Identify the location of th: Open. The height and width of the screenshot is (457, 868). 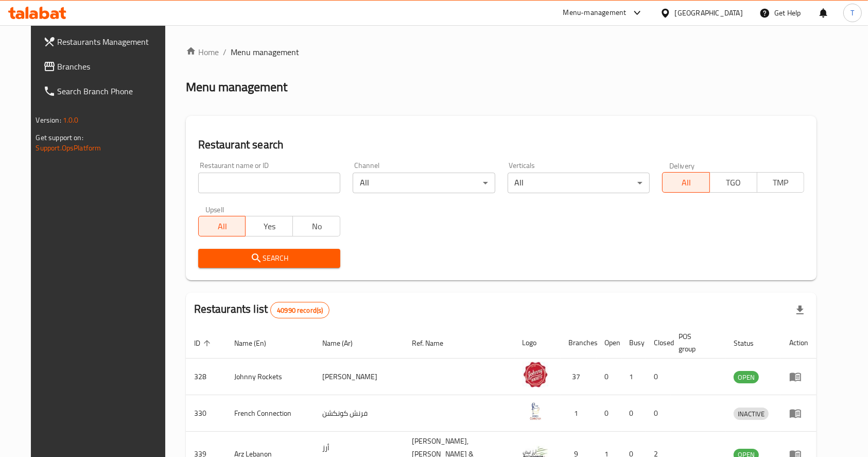
(609, 343).